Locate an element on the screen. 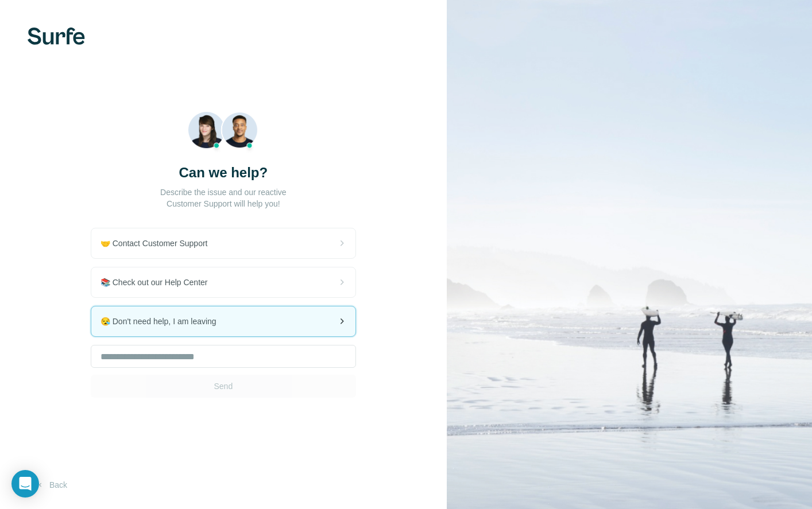 The width and height of the screenshot is (812, 509). div: Open Intercom Messenger is located at coordinates (25, 484).